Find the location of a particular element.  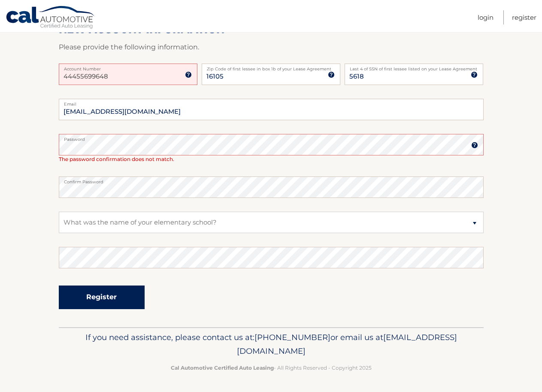

p: Please provide the following information. is located at coordinates (271, 47).